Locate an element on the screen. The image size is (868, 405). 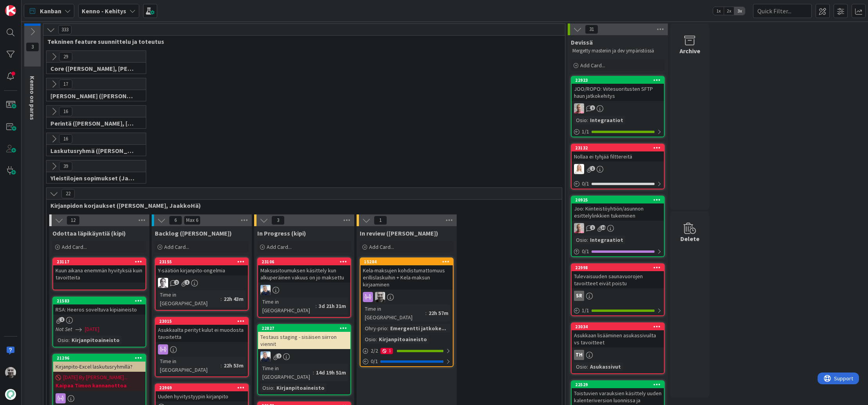
span: 17 is located at coordinates (65, 84).